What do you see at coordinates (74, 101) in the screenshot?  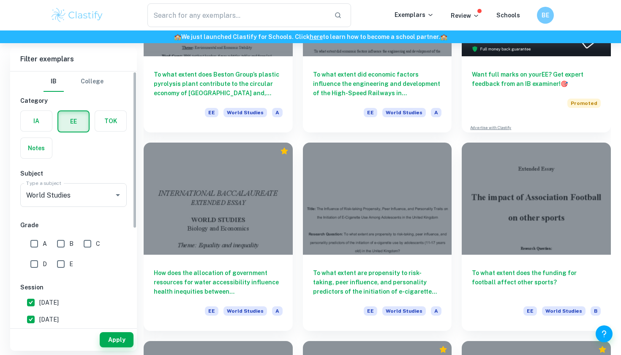 I see `h6: Category` at bounding box center [74, 101].